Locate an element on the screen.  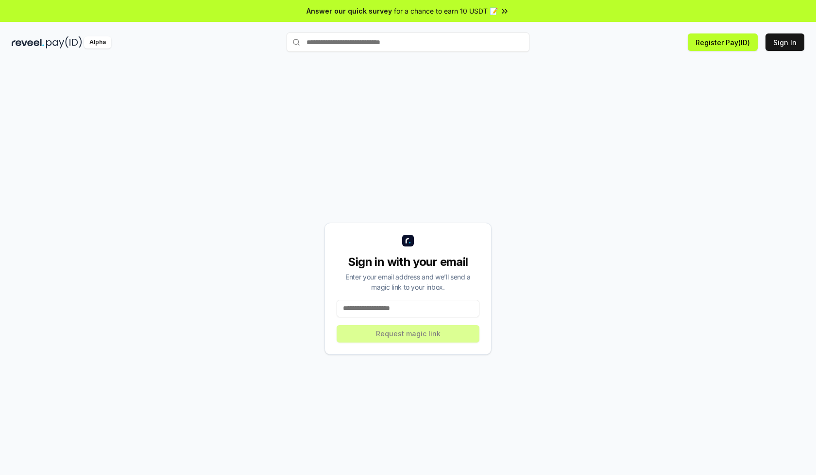
img: logo_small is located at coordinates (408, 241).